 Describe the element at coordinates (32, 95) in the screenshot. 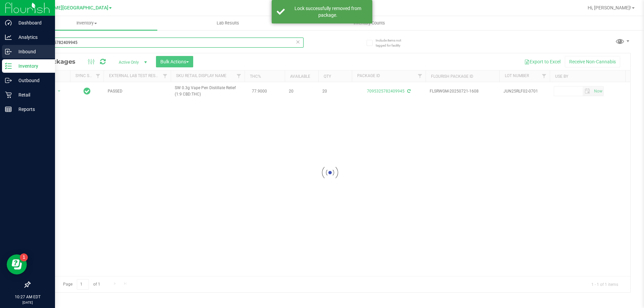

I see `p: Retail` at that location.